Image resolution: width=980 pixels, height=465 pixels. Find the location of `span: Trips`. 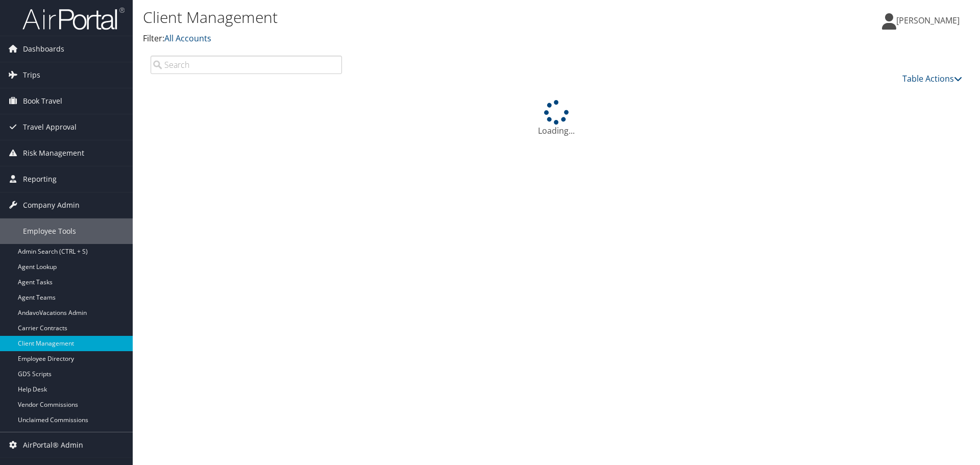

span: Trips is located at coordinates (31, 75).